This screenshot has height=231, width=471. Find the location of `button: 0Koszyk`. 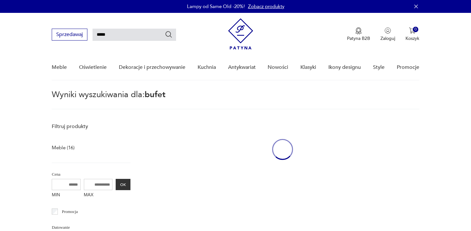

button: 0Koszyk is located at coordinates (413, 34).